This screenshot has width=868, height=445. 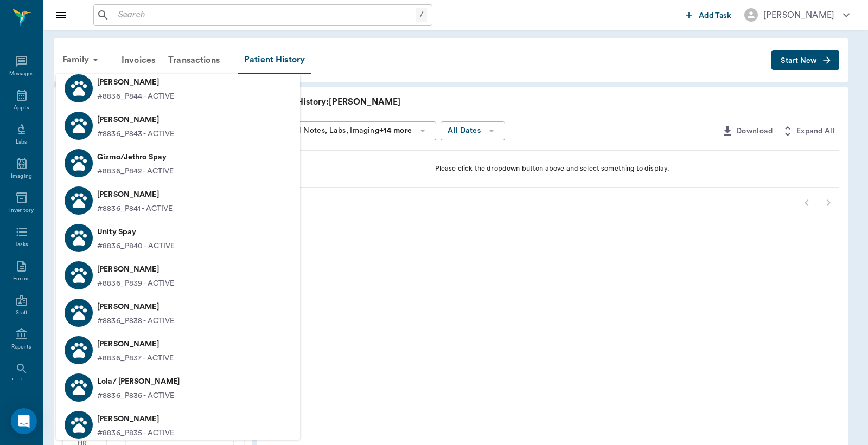 I want to click on p: #8836_P835 - ACTIVE, so click(x=135, y=433).